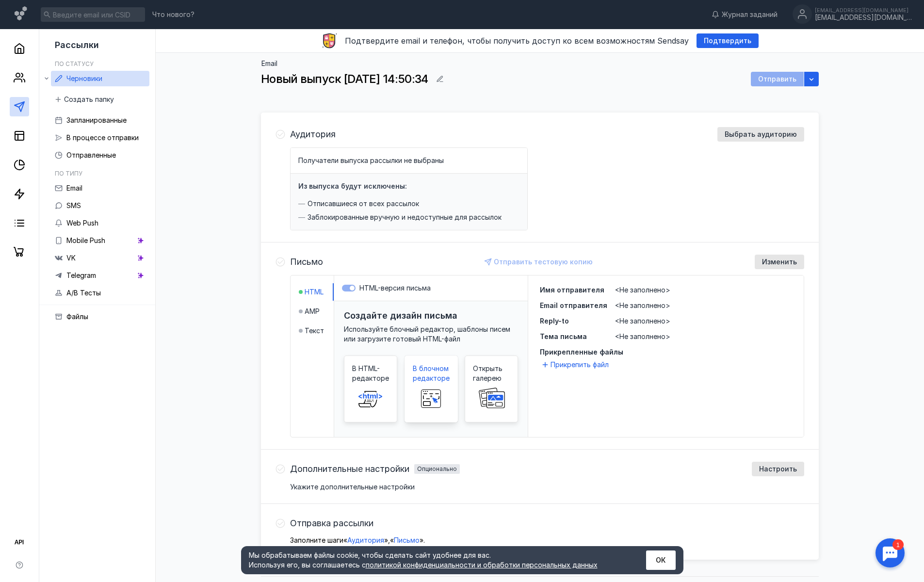 The image size is (924, 582). Describe the element at coordinates (100, 121) in the screenshot. I see `a: Запланированные` at that location.